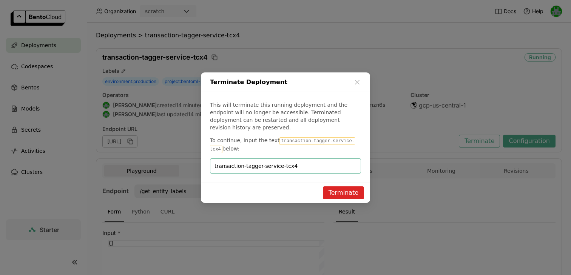 The width and height of the screenshot is (571, 275). What do you see at coordinates (343, 193) in the screenshot?
I see `button: Terminate` at bounding box center [343, 193].